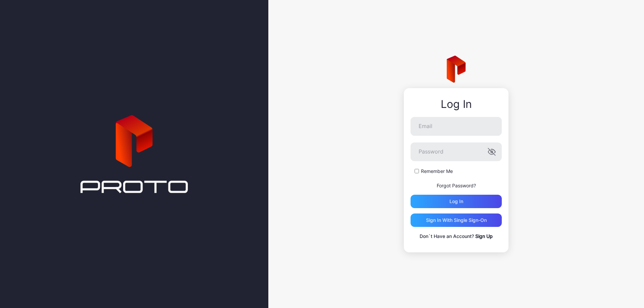 Image resolution: width=644 pixels, height=308 pixels. What do you see at coordinates (456, 152) in the screenshot?
I see `input: Password` at bounding box center [456, 152].